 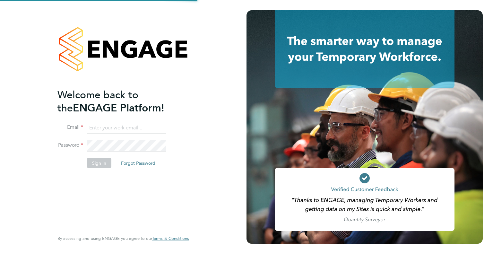 What do you see at coordinates (170, 238) in the screenshot?
I see `a: Terms & Conditions` at bounding box center [170, 238].